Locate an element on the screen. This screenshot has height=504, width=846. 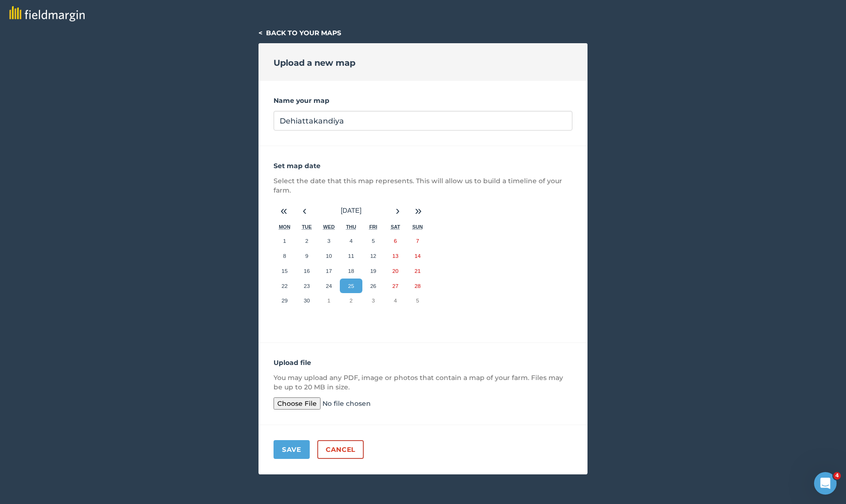
button: 4 September 2025 is located at coordinates (351, 241).